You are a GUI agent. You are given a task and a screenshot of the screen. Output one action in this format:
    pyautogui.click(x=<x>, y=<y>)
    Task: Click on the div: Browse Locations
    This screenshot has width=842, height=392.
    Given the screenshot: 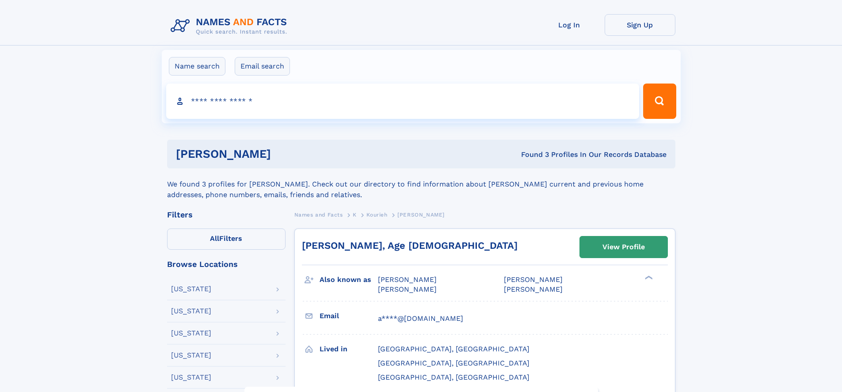 What is the action you would take?
    pyautogui.click(x=226, y=264)
    